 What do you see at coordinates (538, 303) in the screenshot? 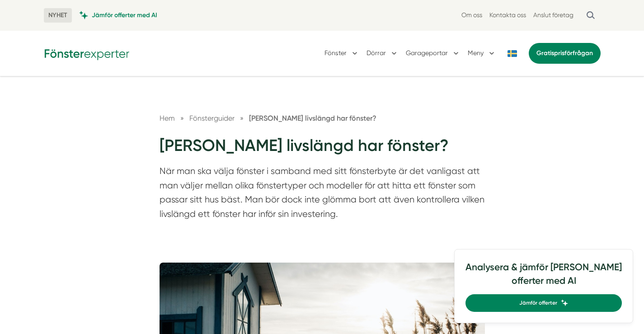
I see `span: Jämför offerter` at bounding box center [538, 303].